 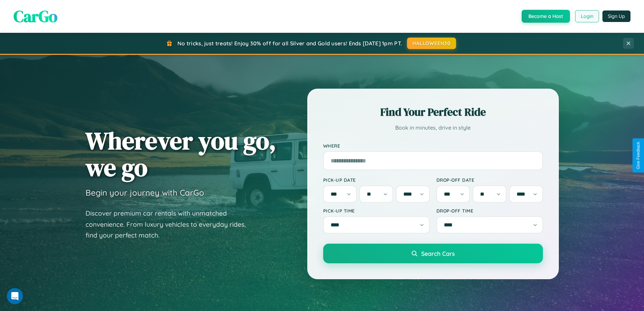 What do you see at coordinates (638, 155) in the screenshot?
I see `div: Give Feedback` at bounding box center [638, 155].